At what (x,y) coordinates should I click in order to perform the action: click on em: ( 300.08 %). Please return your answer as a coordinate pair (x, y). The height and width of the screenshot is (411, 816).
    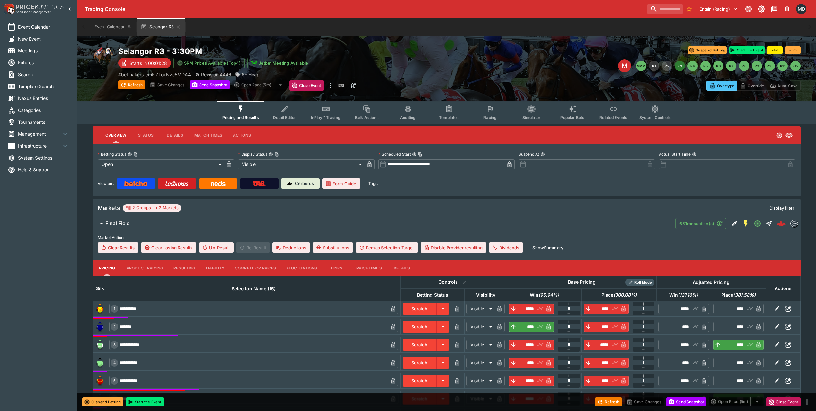
    Looking at the image, I should click on (625, 295).